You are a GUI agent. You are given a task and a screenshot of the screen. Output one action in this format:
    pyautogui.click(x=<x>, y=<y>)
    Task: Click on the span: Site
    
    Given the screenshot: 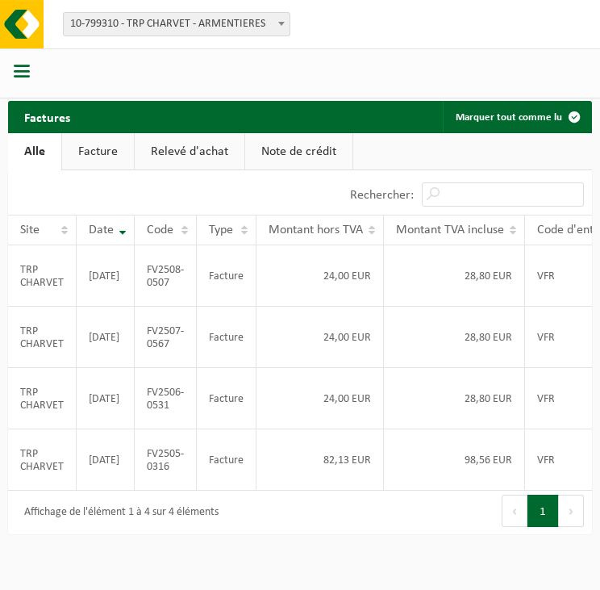 What is the action you would take?
    pyautogui.click(x=30, y=230)
    